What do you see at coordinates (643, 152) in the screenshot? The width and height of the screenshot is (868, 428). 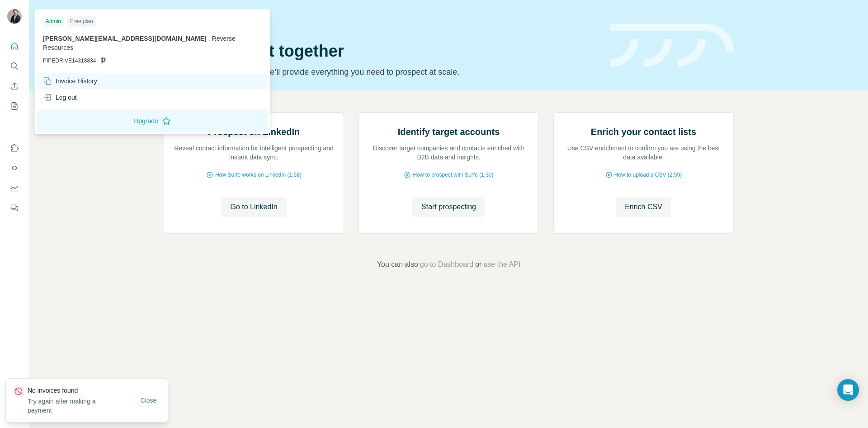 I see `p: Use CSV enrichment to confirm you are using the best data available.` at bounding box center [643, 152].